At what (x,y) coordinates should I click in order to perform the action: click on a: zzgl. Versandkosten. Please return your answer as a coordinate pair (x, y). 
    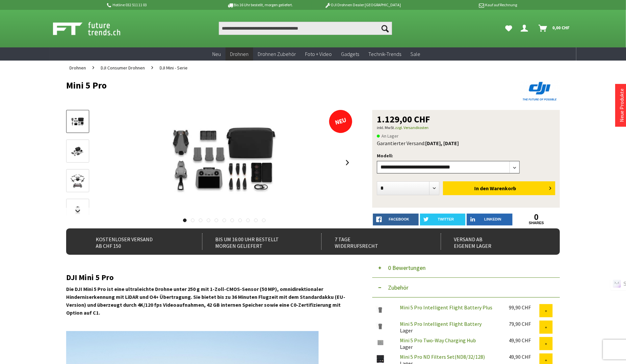
    Looking at the image, I should click on (412, 127).